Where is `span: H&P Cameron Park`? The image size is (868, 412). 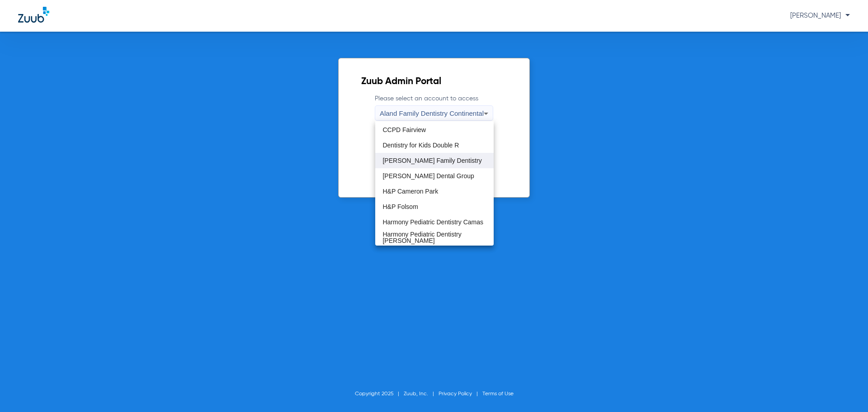 span: H&P Cameron Park is located at coordinates (410, 192).